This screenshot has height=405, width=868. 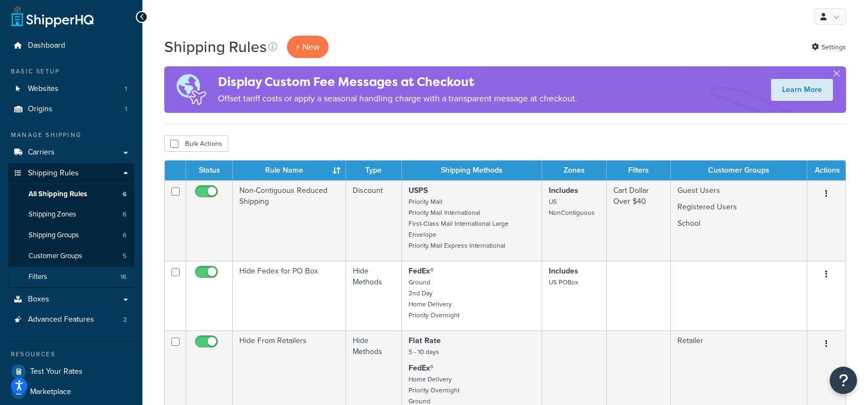 I want to click on td: Hide Methods, so click(x=374, y=295).